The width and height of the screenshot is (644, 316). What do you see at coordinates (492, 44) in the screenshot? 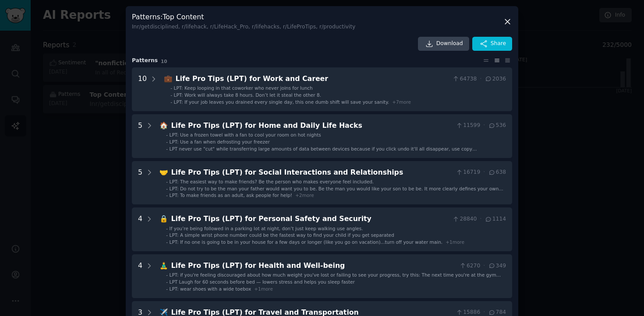
I see `button: Share` at bounding box center [492, 44].